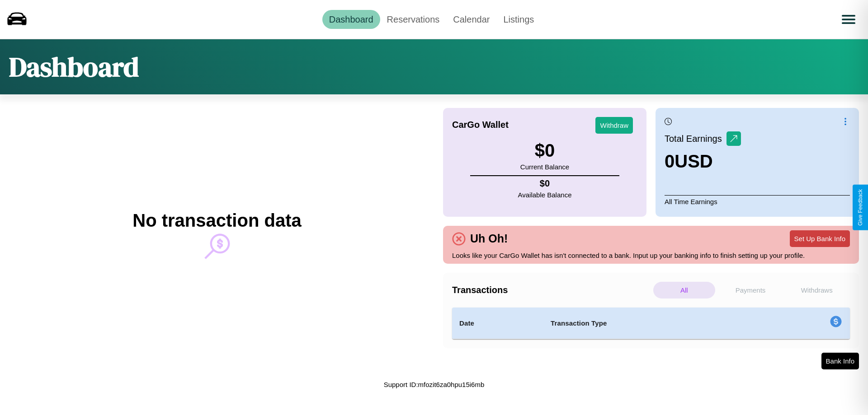  What do you see at coordinates (545, 166) in the screenshot?
I see `p: Current Balance` at bounding box center [545, 166].